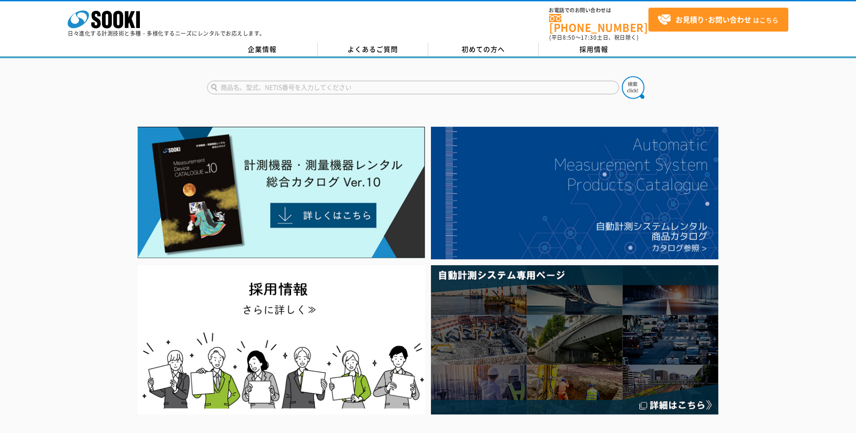  What do you see at coordinates (718, 20) in the screenshot?
I see `span: はこちら` at bounding box center [718, 20].